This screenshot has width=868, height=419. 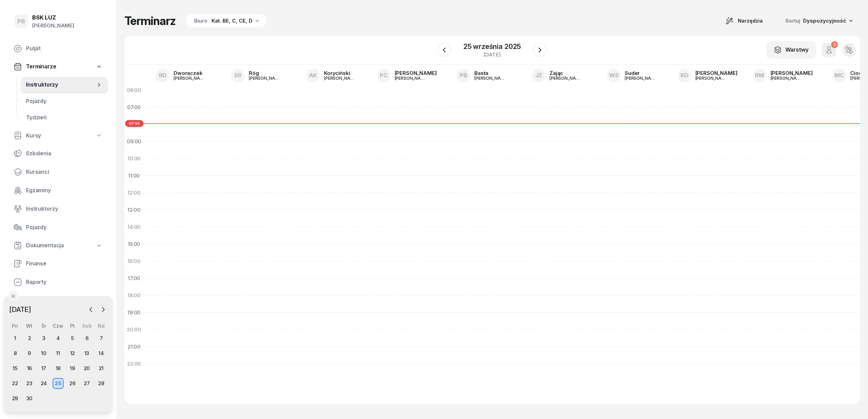 What do you see at coordinates (58, 383) in the screenshot?
I see `div: 25` at bounding box center [58, 383].